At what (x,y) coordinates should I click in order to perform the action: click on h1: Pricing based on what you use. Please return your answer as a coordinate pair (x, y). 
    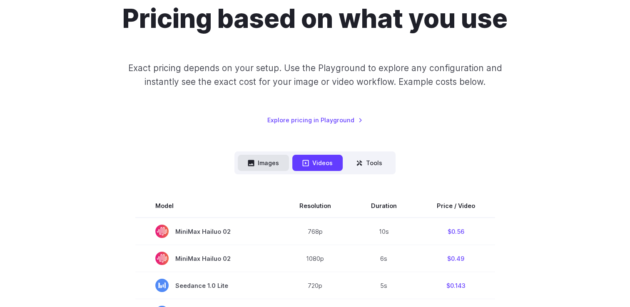
    Looking at the image, I should click on (315, 19).